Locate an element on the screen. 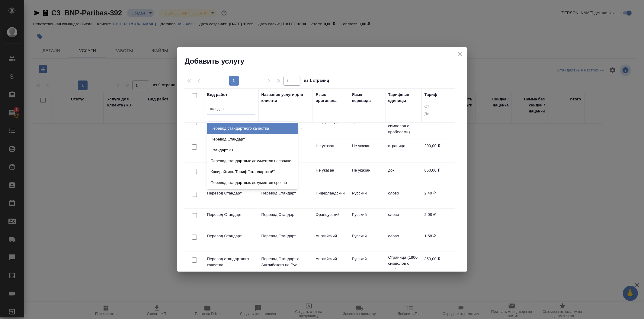  td: страница is located at coordinates (404, 151).